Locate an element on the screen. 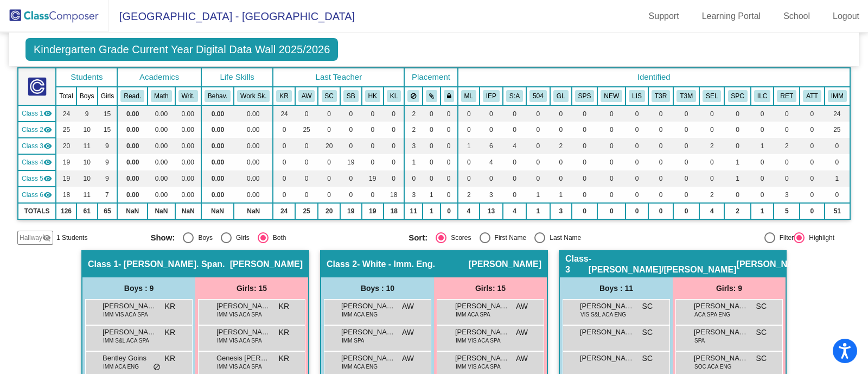 This screenshot has width=868, height=374. button: ATT is located at coordinates (812, 96).